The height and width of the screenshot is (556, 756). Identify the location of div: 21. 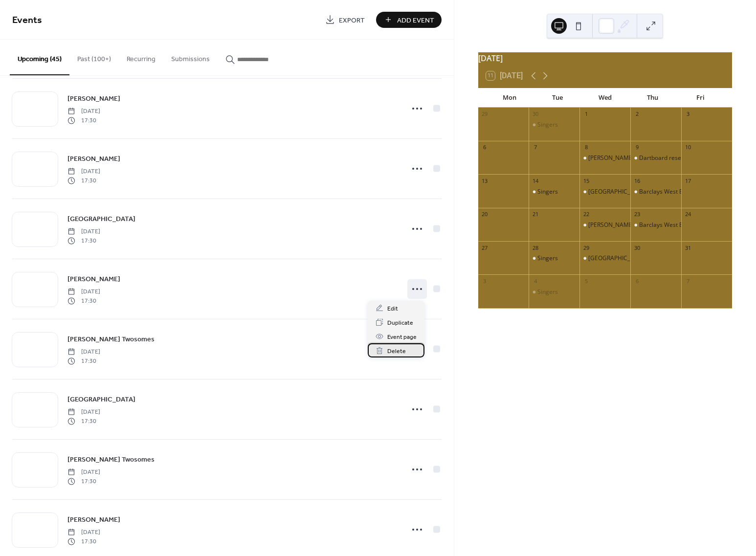
(535, 214).